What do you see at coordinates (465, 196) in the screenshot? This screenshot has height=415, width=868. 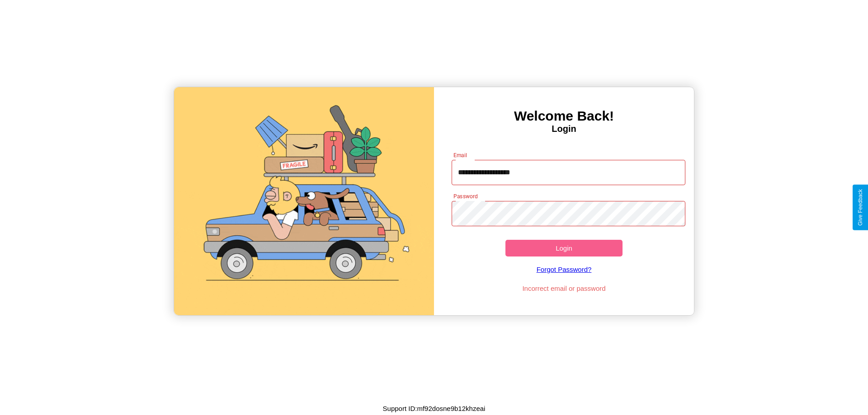 I see `label: Password` at bounding box center [465, 196].